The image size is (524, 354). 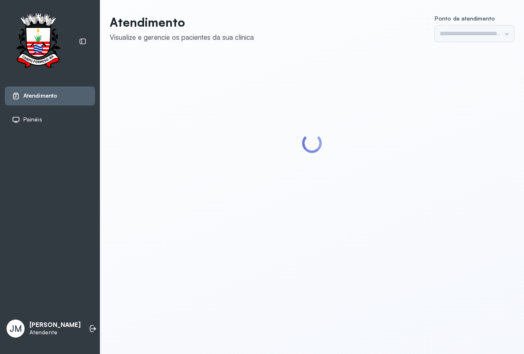 What do you see at coordinates (40, 95) in the screenshot?
I see `span: Atendimento` at bounding box center [40, 95].